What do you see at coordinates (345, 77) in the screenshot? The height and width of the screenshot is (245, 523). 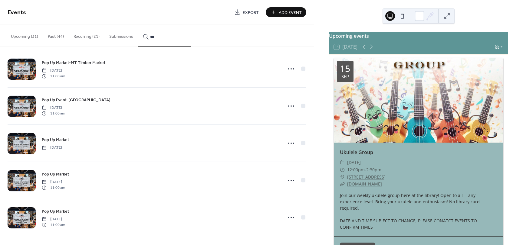 I see `div: Sep` at bounding box center [345, 77].